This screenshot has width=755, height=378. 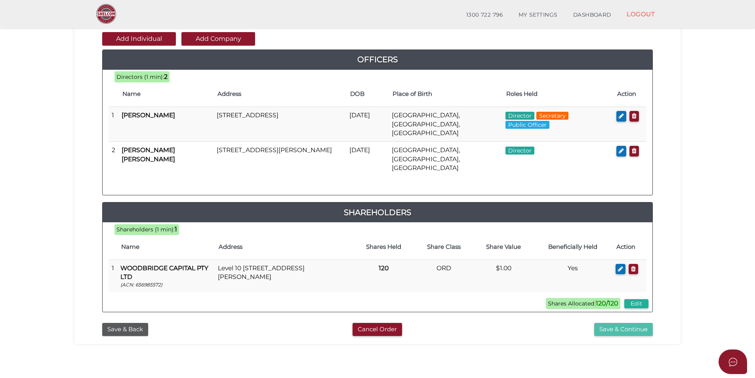 What do you see at coordinates (504, 276) in the screenshot?
I see `td: $1.00` at bounding box center [504, 276].